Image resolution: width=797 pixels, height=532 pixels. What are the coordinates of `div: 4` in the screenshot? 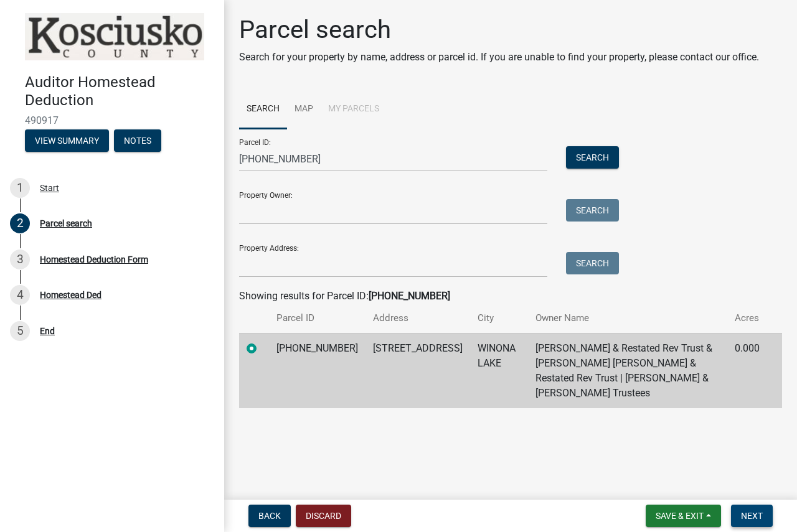 It's located at (20, 295).